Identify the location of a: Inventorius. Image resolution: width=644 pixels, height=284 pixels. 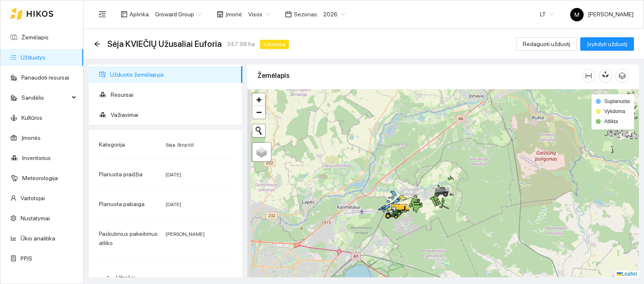
(37, 158).